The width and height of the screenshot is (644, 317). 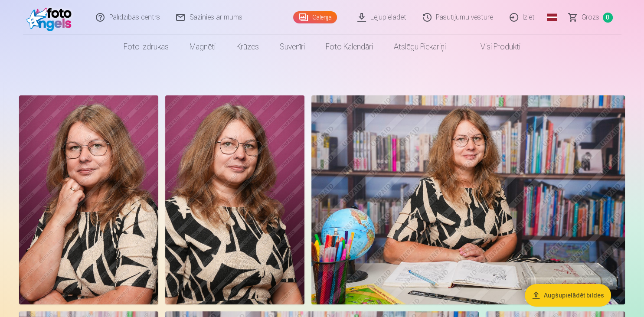 What do you see at coordinates (314, 17) in the screenshot?
I see `a: Galerija` at bounding box center [314, 17].